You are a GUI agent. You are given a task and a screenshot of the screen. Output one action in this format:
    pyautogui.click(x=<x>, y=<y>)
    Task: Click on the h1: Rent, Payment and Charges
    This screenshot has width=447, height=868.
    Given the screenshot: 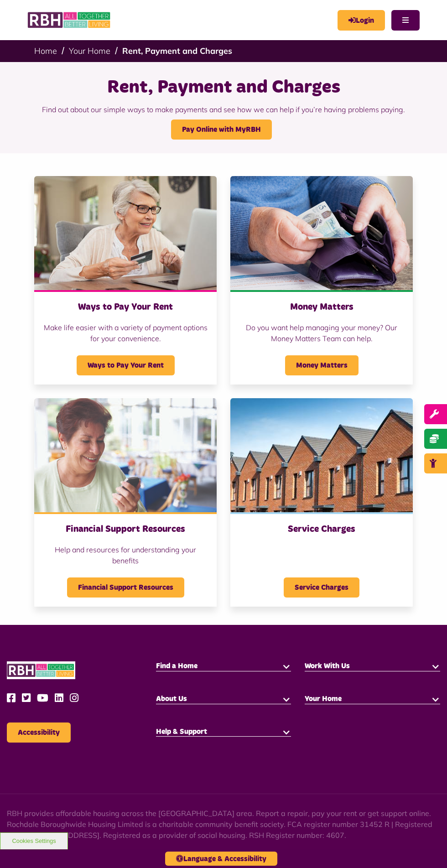 What is the action you would take?
    pyautogui.click(x=223, y=87)
    